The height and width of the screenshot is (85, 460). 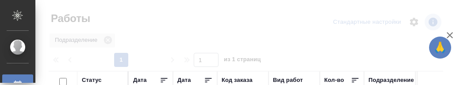 What do you see at coordinates (288, 80) in the screenshot?
I see `div: Вид работ` at bounding box center [288, 80].